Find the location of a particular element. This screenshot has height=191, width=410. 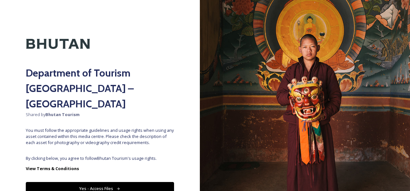

a: View Terms & Conditions is located at coordinates (100, 169).